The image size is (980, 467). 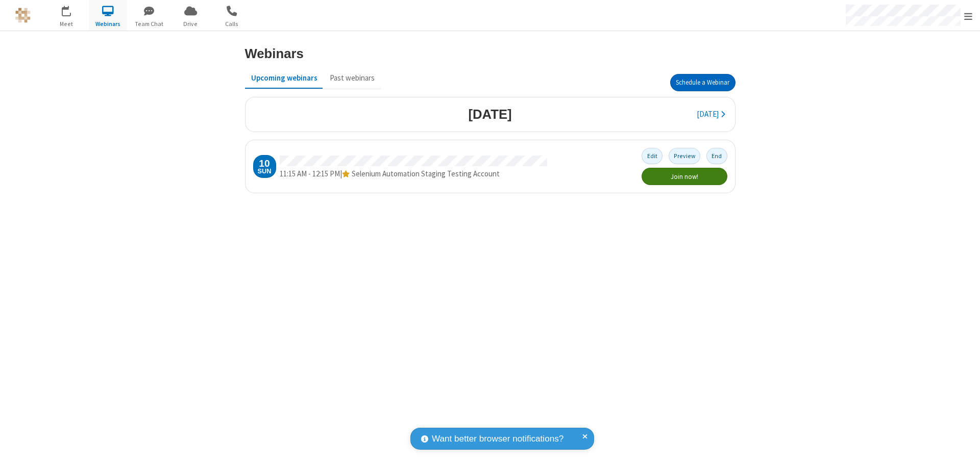 I want to click on button: Past webinars, so click(x=352, y=78).